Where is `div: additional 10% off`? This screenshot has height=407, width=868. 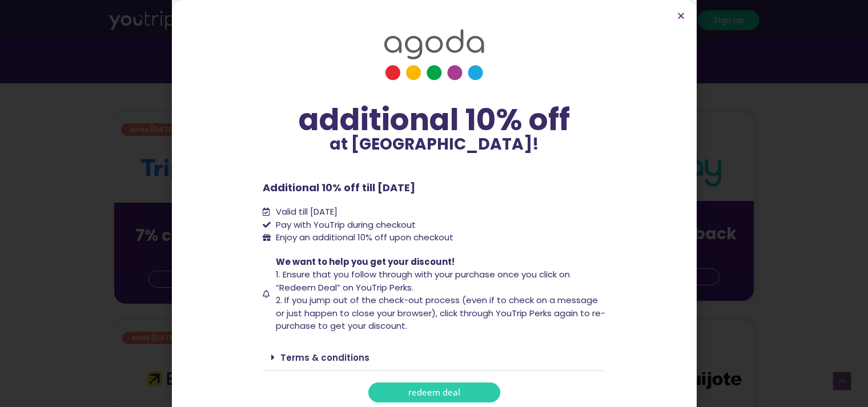
div: additional 10% off is located at coordinates (434, 120).